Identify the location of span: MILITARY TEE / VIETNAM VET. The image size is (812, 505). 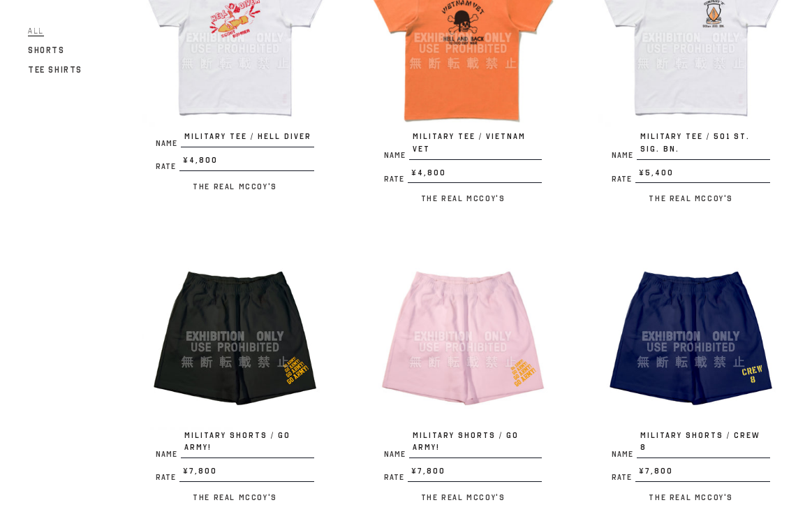
(475, 145).